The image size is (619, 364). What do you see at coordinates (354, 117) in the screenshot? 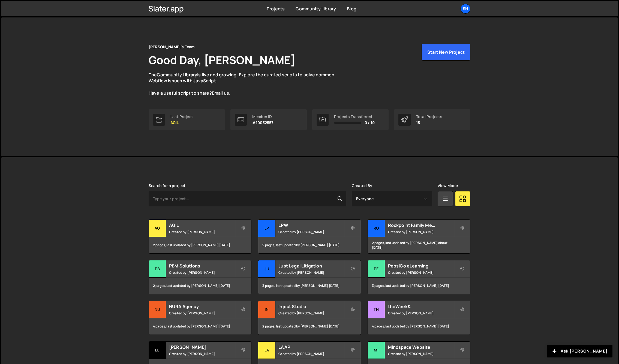
I see `div: Projects Transferred` at bounding box center [354, 117].